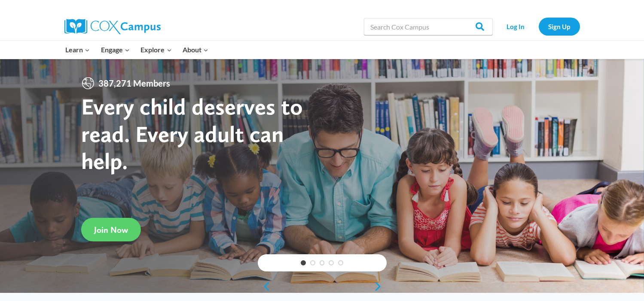  I want to click on span: Join Now, so click(111, 230).